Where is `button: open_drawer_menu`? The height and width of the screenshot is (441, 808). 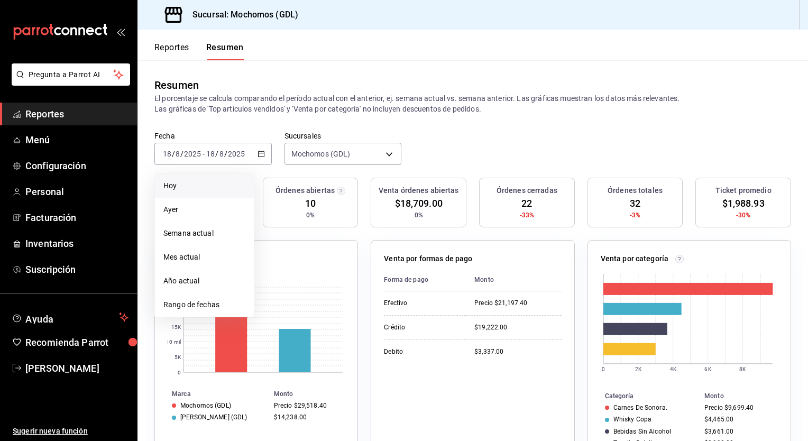 button: open_drawer_menu is located at coordinates (121, 32).